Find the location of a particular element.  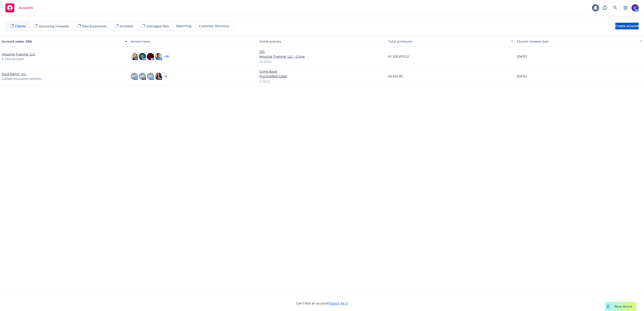

button: Active policies is located at coordinates (322, 41).